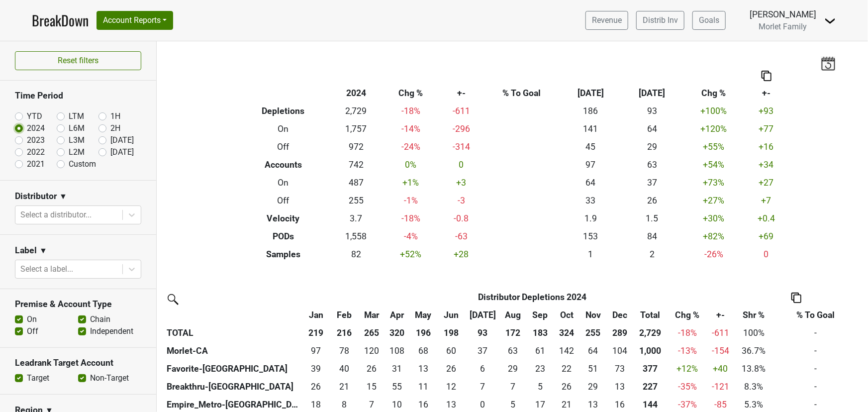 This screenshot has width=868, height=412. Describe the element at coordinates (714, 129) in the screenshot. I see `td: +120 %` at that location.